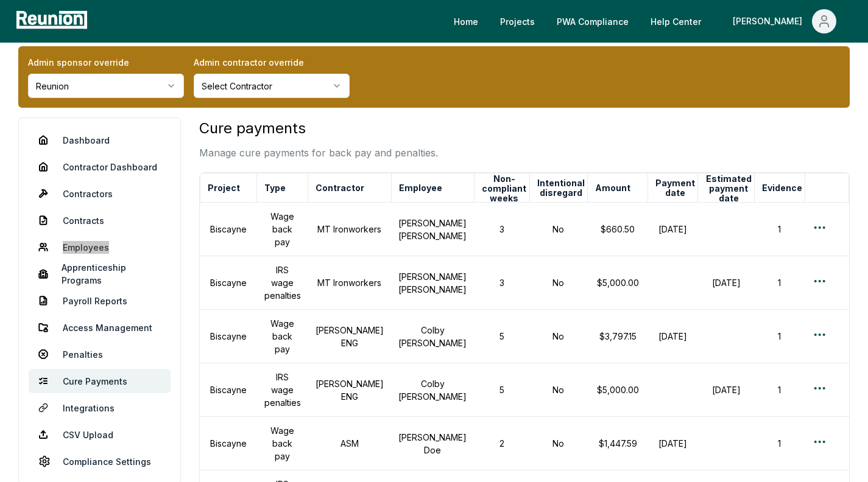 The height and width of the screenshot is (482, 868). What do you see at coordinates (502, 443) in the screenshot?
I see `p: 2` at bounding box center [502, 443].